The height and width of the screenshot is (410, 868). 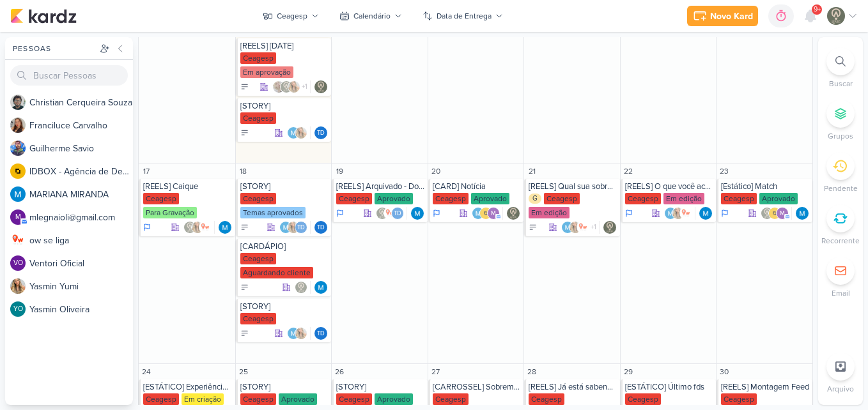 I want to click on div: M A R I A N A M I R A N D A, so click(x=81, y=194).